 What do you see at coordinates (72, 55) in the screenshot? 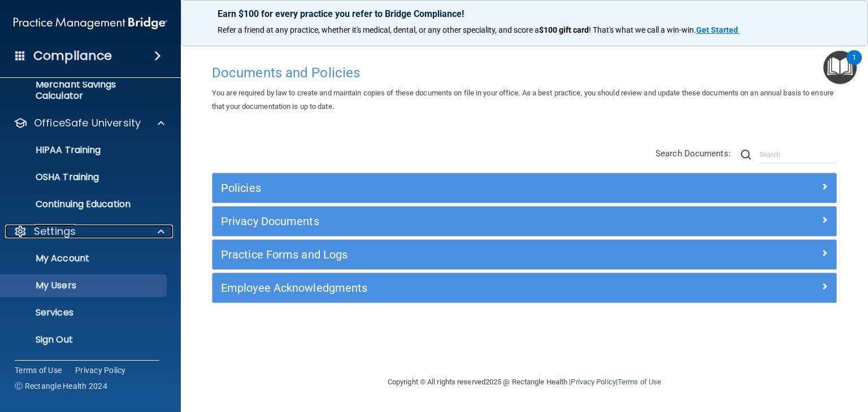
I see `h4: Compliance` at bounding box center [72, 55].